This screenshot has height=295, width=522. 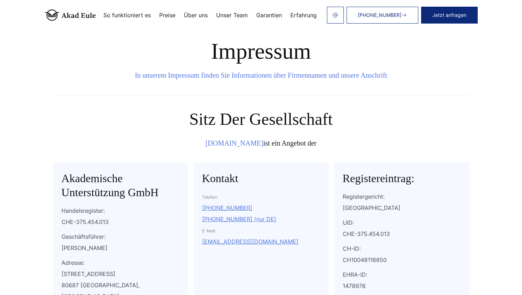 I want to click on h2: Sitz der Gesellschaft, so click(x=261, y=119).